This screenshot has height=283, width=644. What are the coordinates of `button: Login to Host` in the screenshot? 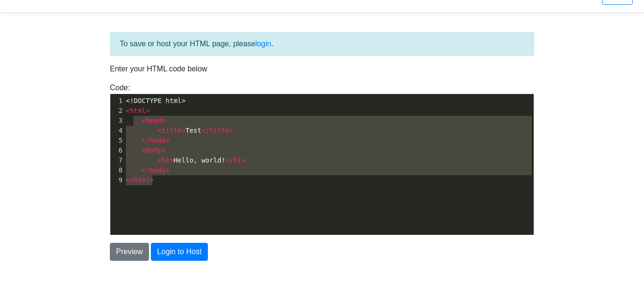 It's located at (180, 252).